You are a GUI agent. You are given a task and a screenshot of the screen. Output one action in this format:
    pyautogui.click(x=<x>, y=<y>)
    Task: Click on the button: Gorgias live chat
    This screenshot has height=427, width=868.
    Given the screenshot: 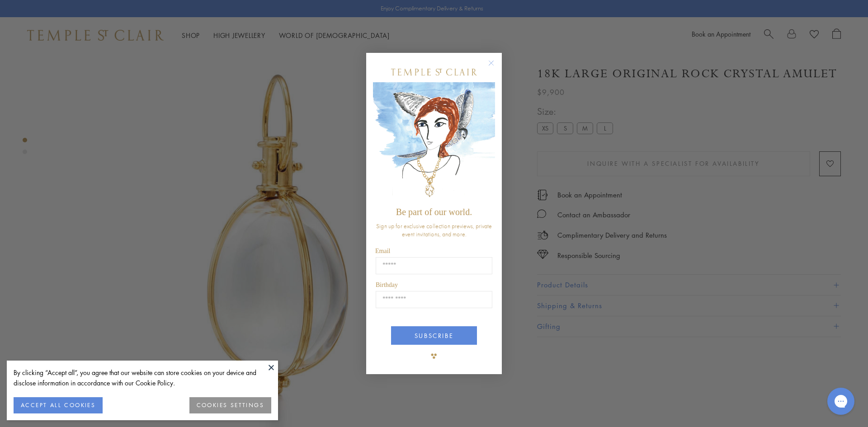 What is the action you would take?
    pyautogui.click(x=18, y=16)
    